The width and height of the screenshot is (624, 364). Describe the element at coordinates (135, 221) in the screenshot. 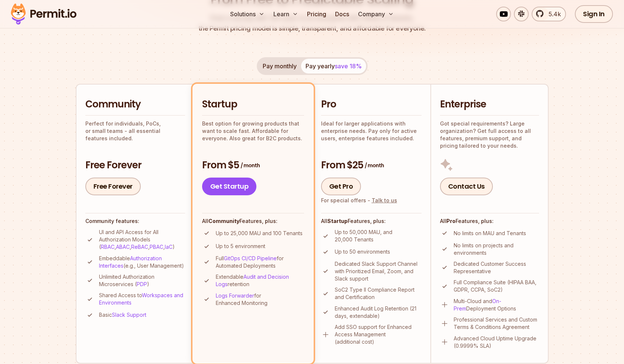

I see `h4: Community features:` at that location.